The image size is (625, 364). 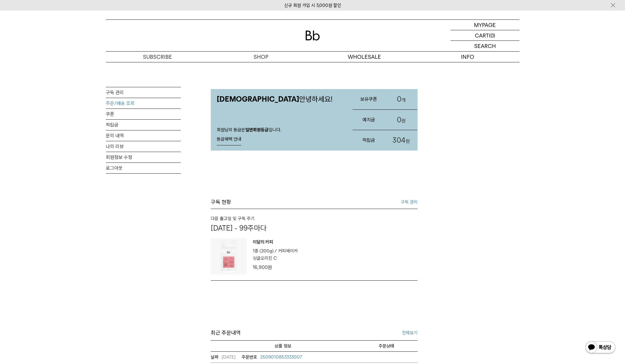 What do you see at coordinates (410, 332) in the screenshot?
I see `a: 전체보기` at bounding box center [410, 332].